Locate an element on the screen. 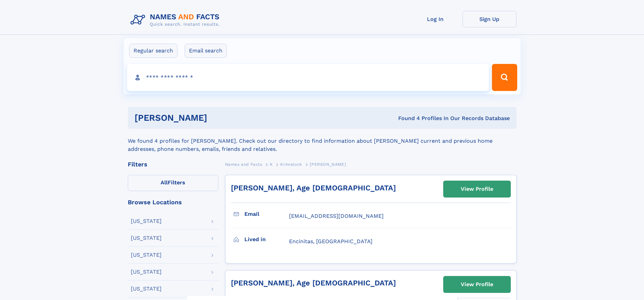 The height and width of the screenshot is (300, 644). span: Krimstock is located at coordinates (291, 164).